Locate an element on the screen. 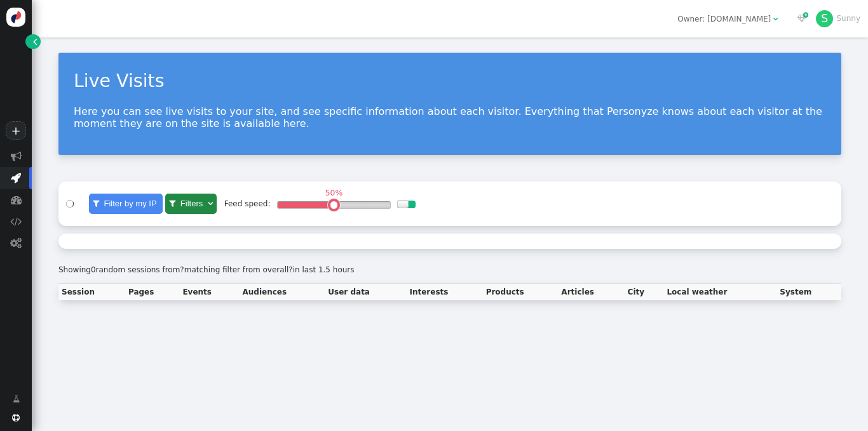 The image size is (868, 431). th: Interests is located at coordinates (444, 292).